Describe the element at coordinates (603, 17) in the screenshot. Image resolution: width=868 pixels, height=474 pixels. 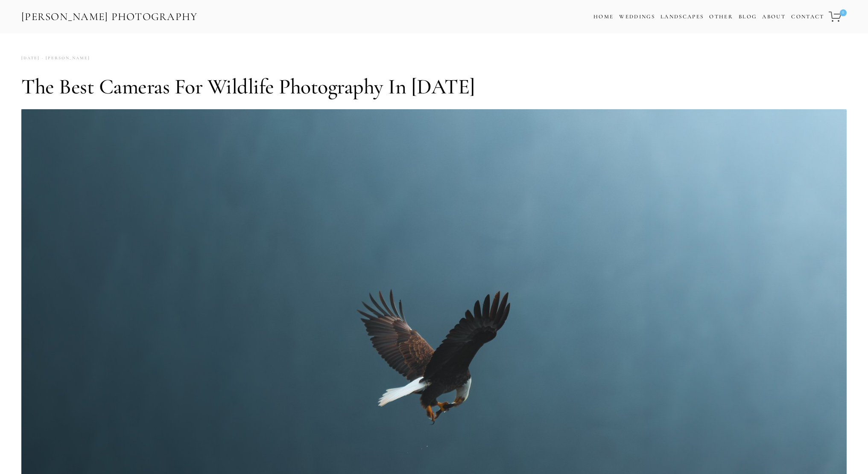
I see `a: Home` at that location.